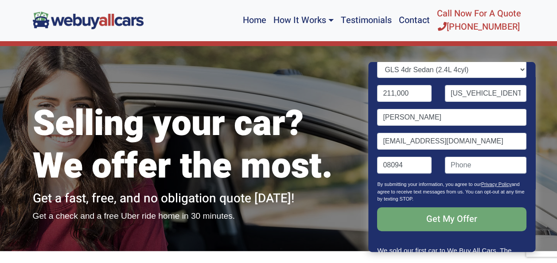 Image resolution: width=557 pixels, height=263 pixels. What do you see at coordinates (405, 94) in the screenshot?
I see `input: Mileage` at bounding box center [405, 94].